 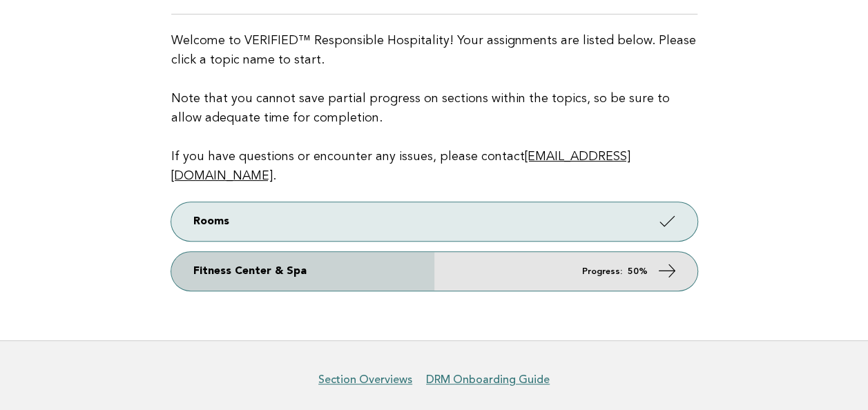 I want to click on a: Section Overviews, so click(x=366, y=379).